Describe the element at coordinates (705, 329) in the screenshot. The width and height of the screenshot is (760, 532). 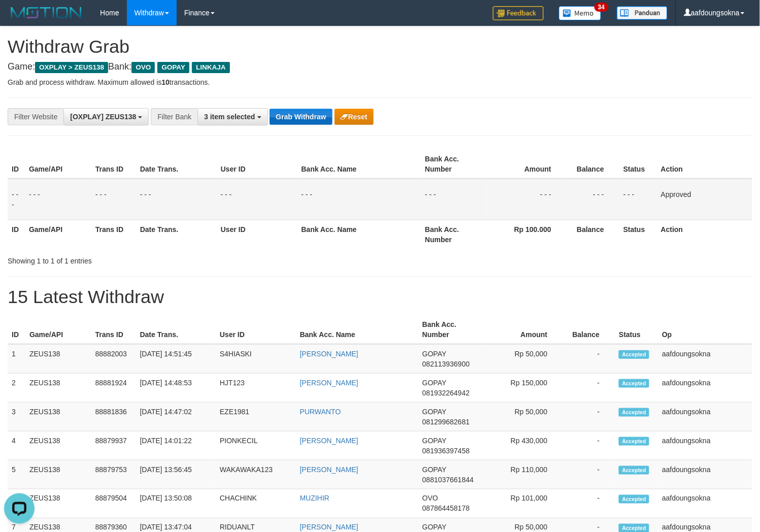
I see `th: Op` at that location.